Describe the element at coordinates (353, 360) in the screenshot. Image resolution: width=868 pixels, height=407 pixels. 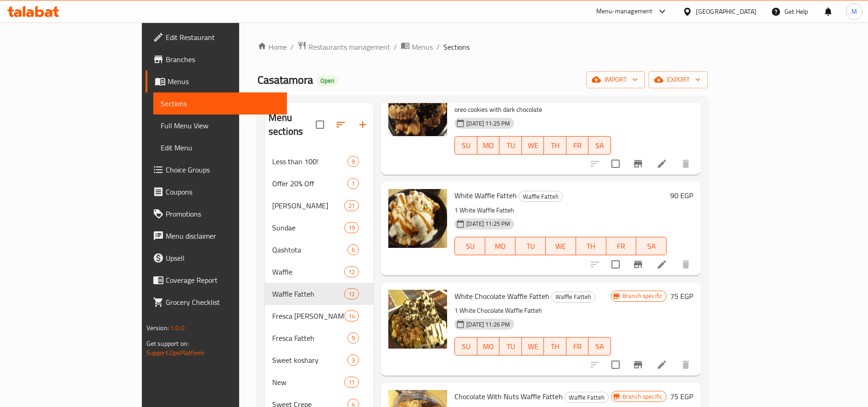
I see `span: 3` at that location.